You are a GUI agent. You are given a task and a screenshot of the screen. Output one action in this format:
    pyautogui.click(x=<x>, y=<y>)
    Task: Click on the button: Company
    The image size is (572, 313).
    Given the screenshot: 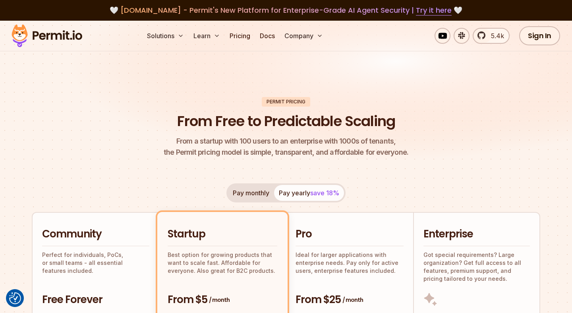 What is the action you would take?
    pyautogui.click(x=303, y=36)
    